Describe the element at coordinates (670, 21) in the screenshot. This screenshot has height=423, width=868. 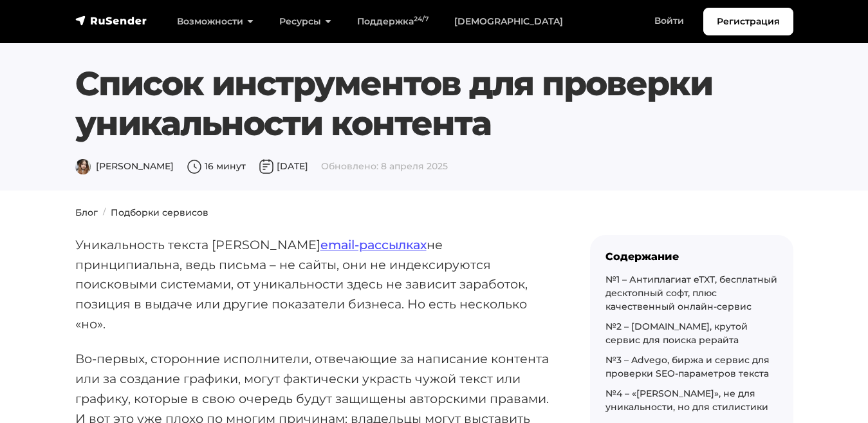
I see `a: Войти` at that location.